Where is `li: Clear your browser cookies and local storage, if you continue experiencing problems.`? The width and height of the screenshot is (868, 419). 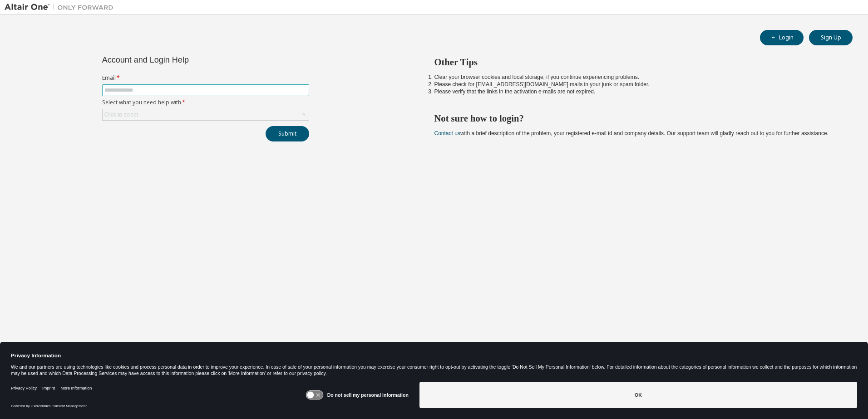
li: Clear your browser cookies and local storage, if you continue experiencing problems. is located at coordinates (636, 77).